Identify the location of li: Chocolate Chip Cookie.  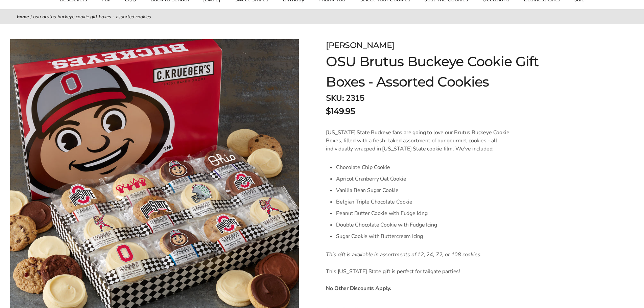
(423, 167).